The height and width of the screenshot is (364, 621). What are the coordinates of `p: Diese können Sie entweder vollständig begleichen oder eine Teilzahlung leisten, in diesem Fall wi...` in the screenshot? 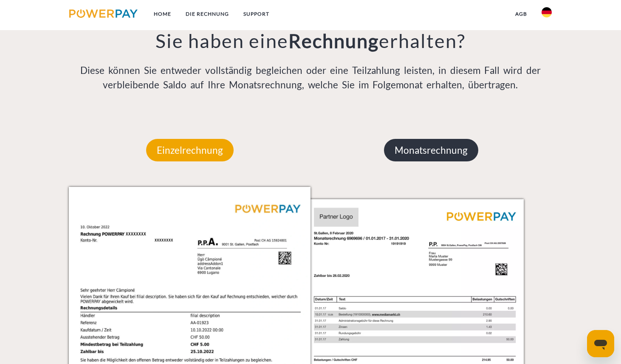 It's located at (310, 77).